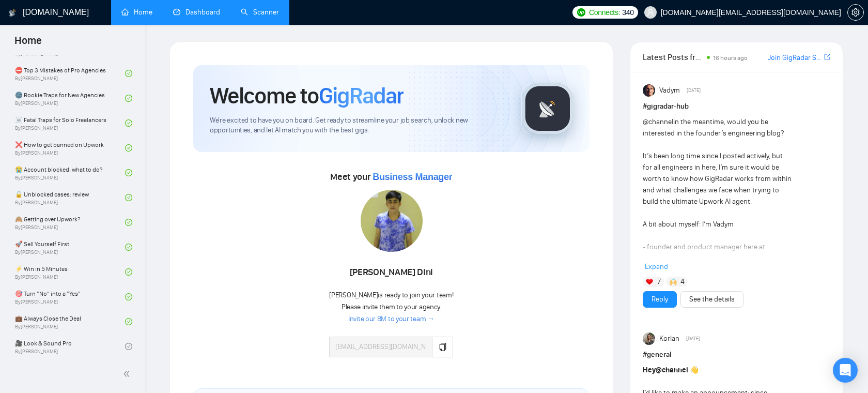  Describe the element at coordinates (357, 126) in the screenshot. I see `span: We're excited to have you on board. Get ready to streamline your job search, unlock new opportuni...` at that location.